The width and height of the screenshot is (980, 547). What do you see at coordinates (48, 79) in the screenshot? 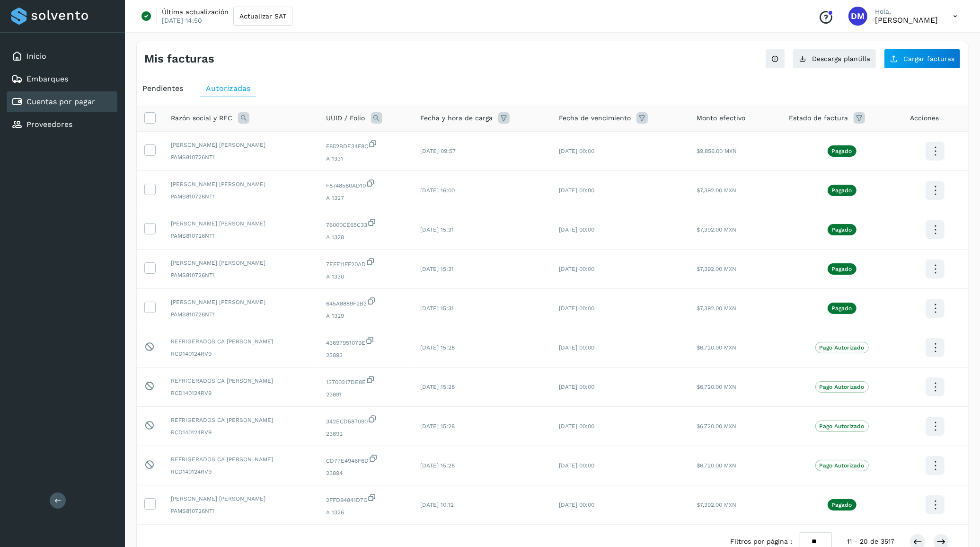
I see `a: Embarques` at bounding box center [48, 79].